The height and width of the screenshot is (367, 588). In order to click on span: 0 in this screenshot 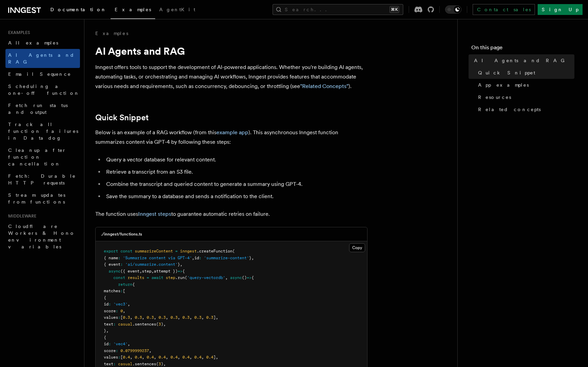, I will do `click(121, 311)`.